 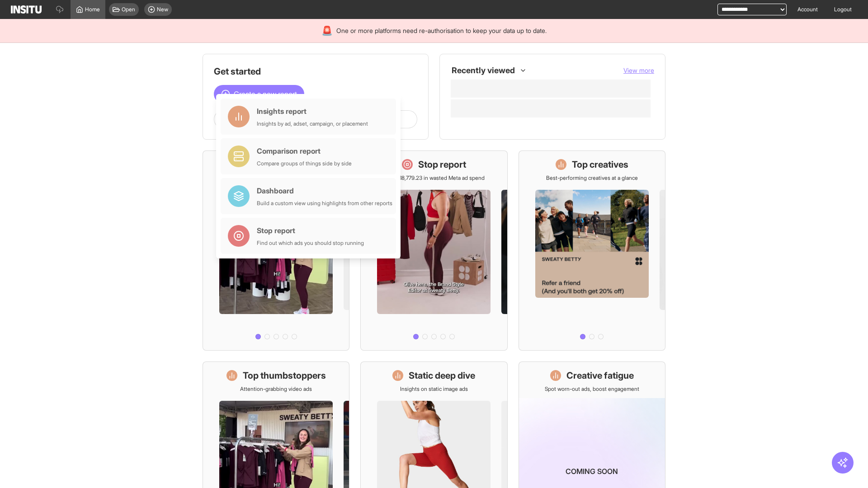 I want to click on span: Open, so click(x=128, y=9).